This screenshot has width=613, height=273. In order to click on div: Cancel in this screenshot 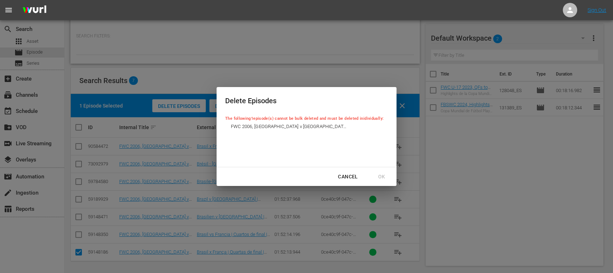, I will do `click(348, 176)`.